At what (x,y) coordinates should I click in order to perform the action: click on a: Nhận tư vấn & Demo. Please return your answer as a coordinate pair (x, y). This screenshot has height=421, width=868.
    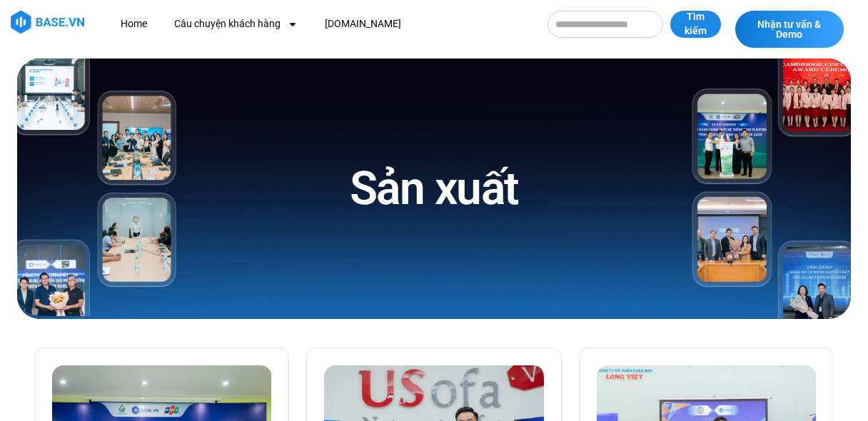
    Looking at the image, I should click on (789, 29).